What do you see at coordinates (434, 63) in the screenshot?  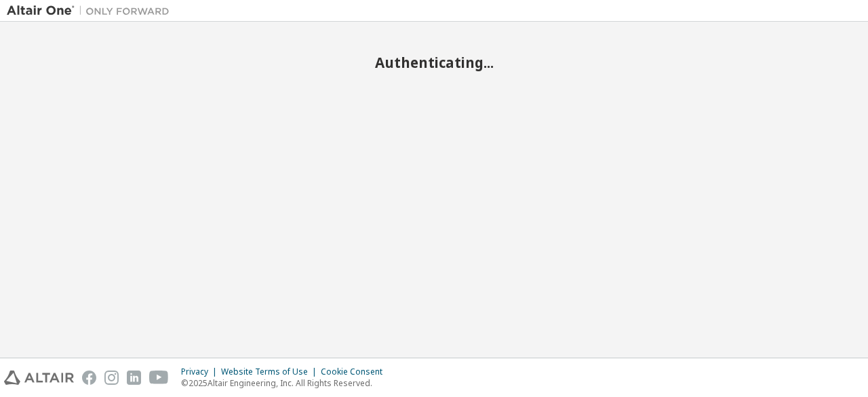 I see `h2: Authenticating...` at bounding box center [434, 63].